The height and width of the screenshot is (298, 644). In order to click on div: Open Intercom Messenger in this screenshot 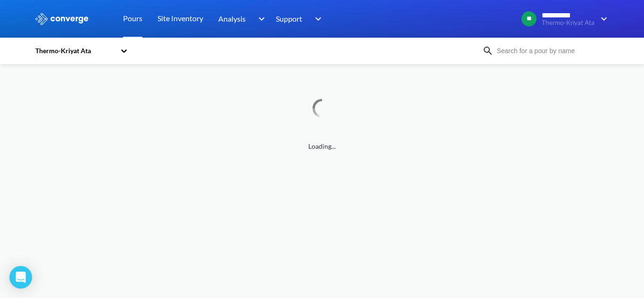, I will do `click(21, 278)`.